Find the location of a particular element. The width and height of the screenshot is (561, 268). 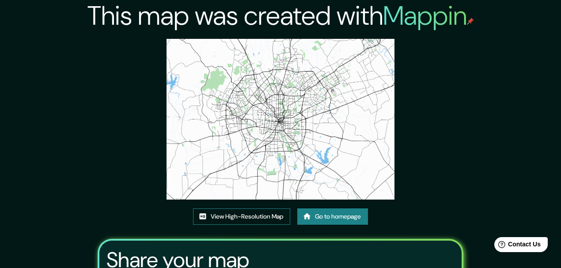

a: Go to homepage is located at coordinates (333, 216).